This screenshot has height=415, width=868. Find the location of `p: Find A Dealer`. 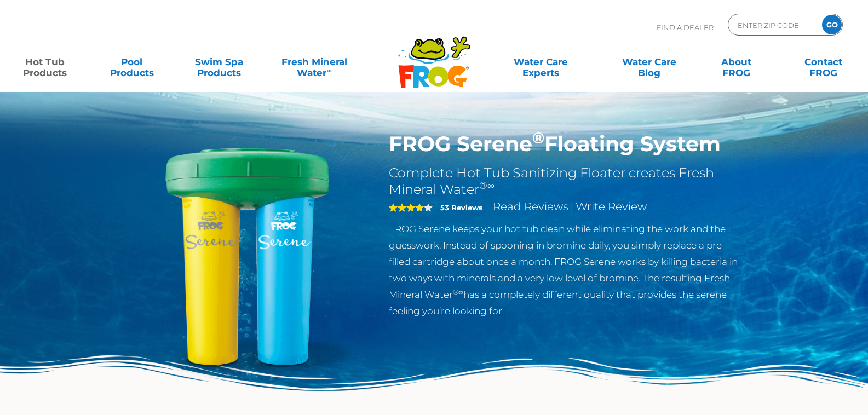

p: Find A Dealer is located at coordinates (685, 27).